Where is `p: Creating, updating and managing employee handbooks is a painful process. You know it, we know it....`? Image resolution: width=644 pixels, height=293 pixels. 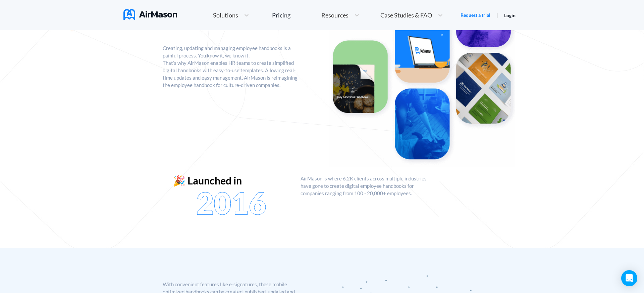 p: Creating, updating and managing employee handbooks is a painful process. You know it, we know it.... is located at coordinates (232, 67).